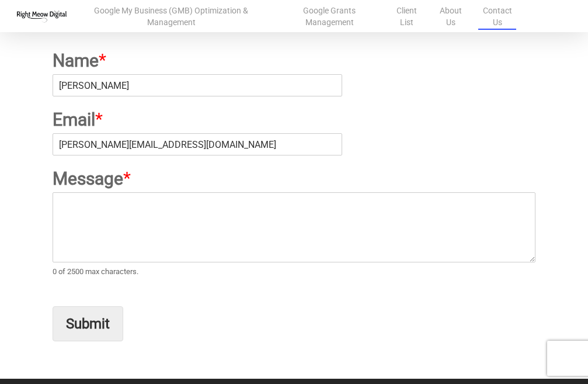 This screenshot has width=588, height=384. Describe the element at coordinates (88, 324) in the screenshot. I see `button: Submit` at that location.